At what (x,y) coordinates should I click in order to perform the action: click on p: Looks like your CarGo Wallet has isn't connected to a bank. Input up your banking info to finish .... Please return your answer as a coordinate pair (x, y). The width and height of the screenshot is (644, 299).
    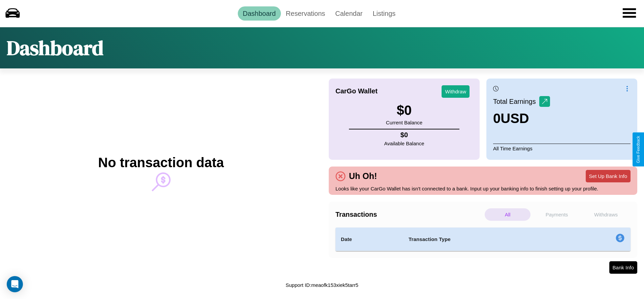
    Looking at the image, I should click on (483, 189).